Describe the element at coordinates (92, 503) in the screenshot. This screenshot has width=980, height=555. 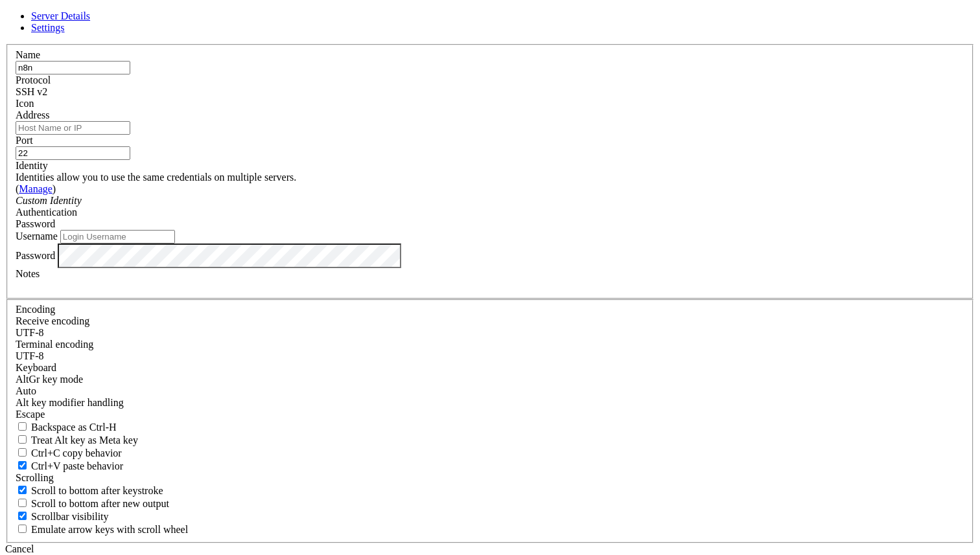
I see `label: Scroll to bottom after new output.` at that location.